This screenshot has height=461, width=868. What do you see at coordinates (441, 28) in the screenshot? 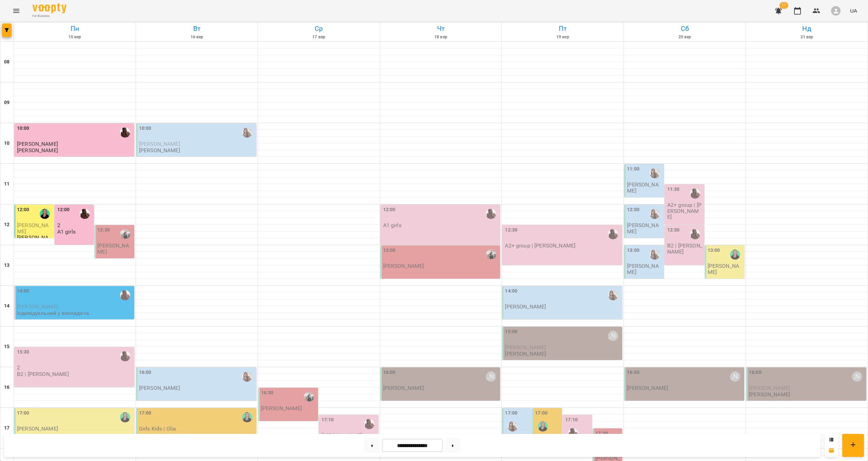
I see `h6: Чт` at bounding box center [441, 28].